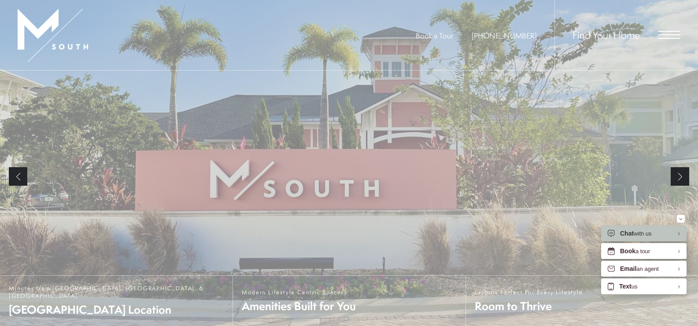  What do you see at coordinates (606, 35) in the screenshot?
I see `a: Find Your Home` at bounding box center [606, 35].